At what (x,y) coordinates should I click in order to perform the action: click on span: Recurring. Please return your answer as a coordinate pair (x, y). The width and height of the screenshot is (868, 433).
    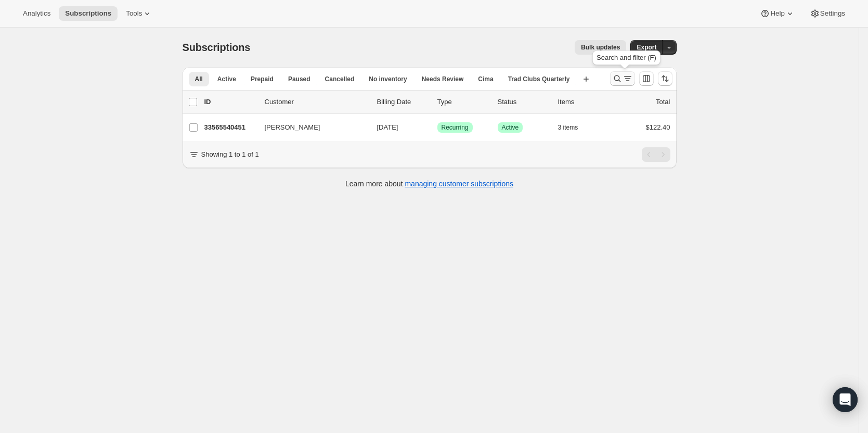
    Looking at the image, I should click on (455, 127).